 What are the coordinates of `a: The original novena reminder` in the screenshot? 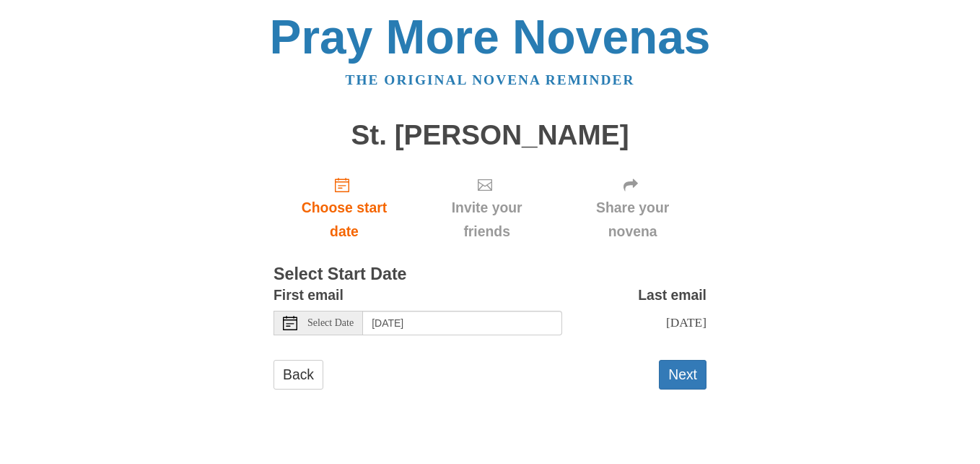 It's located at (490, 79).